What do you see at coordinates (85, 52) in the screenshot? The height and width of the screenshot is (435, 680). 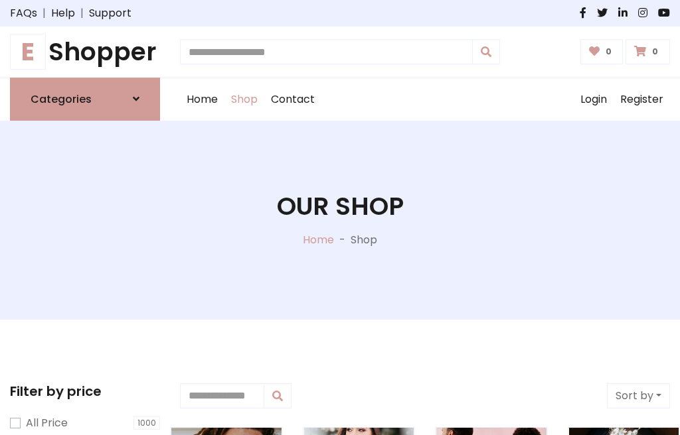 I see `h1: Shopper` at bounding box center [85, 52].